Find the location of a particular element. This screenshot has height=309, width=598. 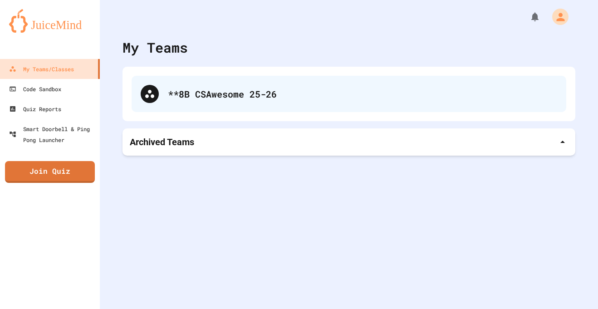

div: My Teams is located at coordinates (155, 47).